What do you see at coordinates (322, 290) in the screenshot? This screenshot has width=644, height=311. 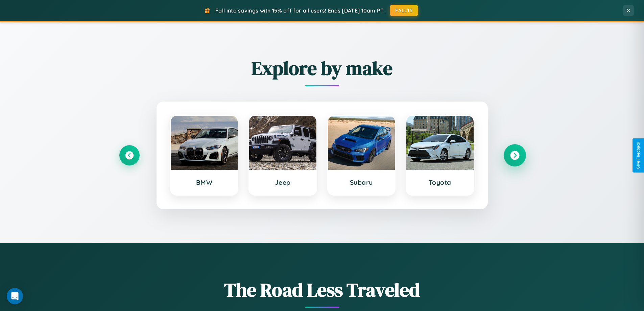 I see `h1: The Road Less Traveled` at bounding box center [322, 290].